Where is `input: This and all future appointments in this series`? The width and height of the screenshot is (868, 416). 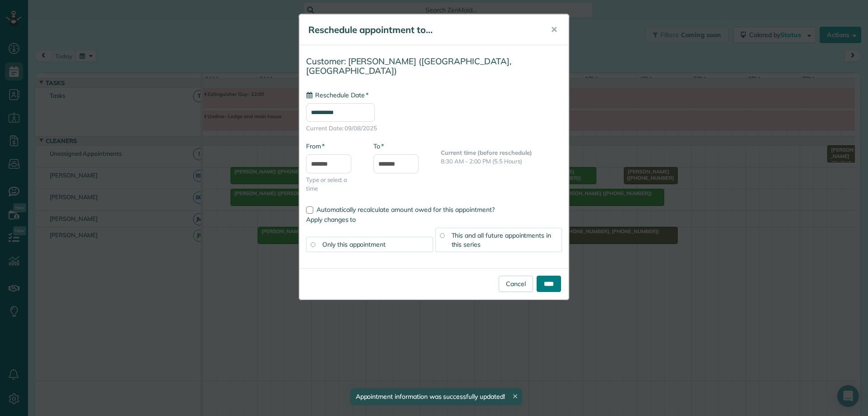 input: This and all future appointments in this series is located at coordinates (442, 236).